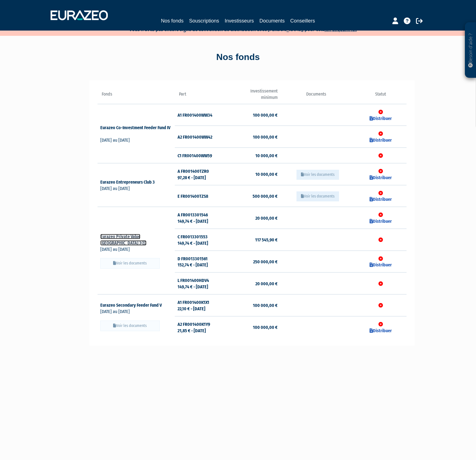  I want to click on td: 250 000,00 €, so click(252, 262).